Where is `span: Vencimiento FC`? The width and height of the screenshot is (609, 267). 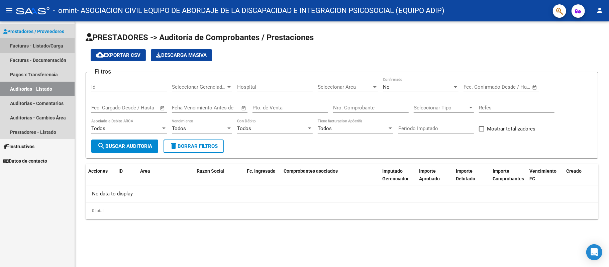 span: Vencimiento FC is located at coordinates (542, 174).